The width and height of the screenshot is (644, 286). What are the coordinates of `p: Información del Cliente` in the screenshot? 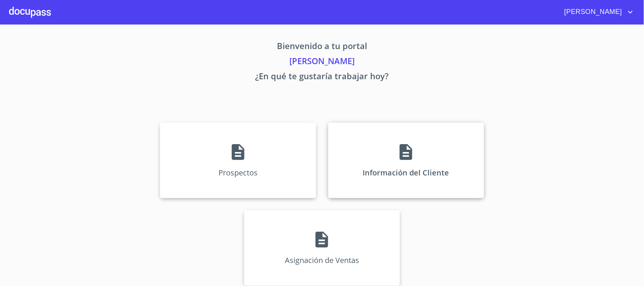 It's located at (406, 172).